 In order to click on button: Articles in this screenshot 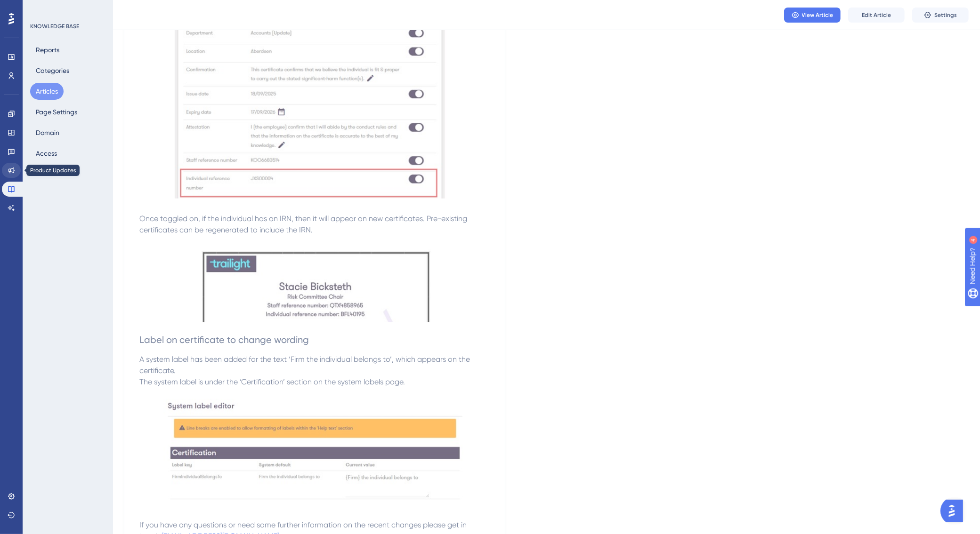, I will do `click(46, 91)`.